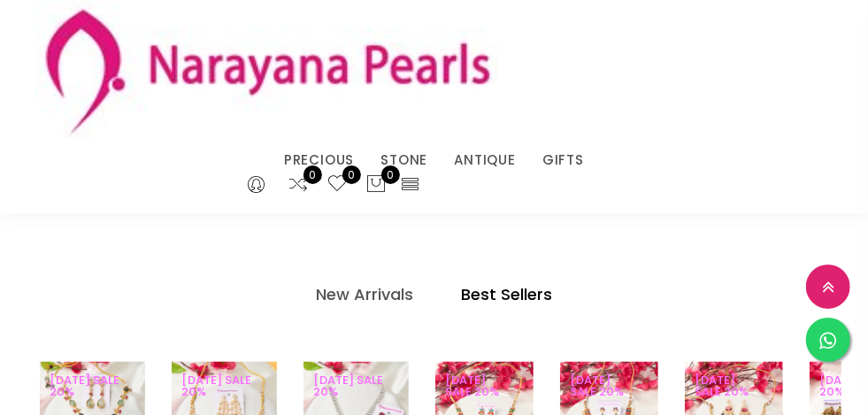 This screenshot has width=868, height=415. What do you see at coordinates (563, 160) in the screenshot?
I see `a: GIFTS` at bounding box center [563, 160].